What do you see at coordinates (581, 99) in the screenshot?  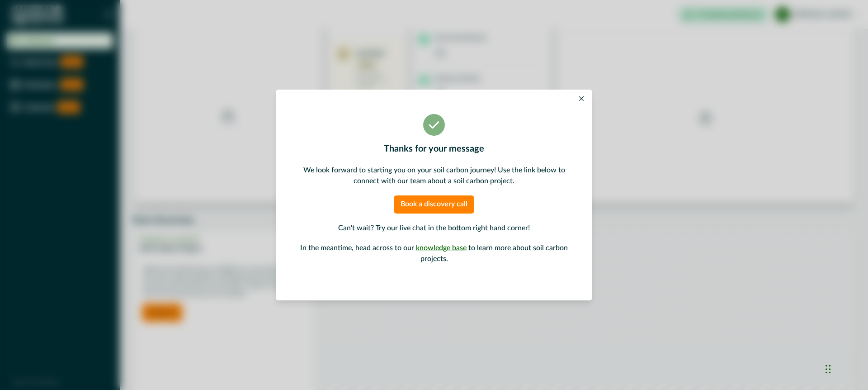 I see `button: Close` at bounding box center [581, 99].